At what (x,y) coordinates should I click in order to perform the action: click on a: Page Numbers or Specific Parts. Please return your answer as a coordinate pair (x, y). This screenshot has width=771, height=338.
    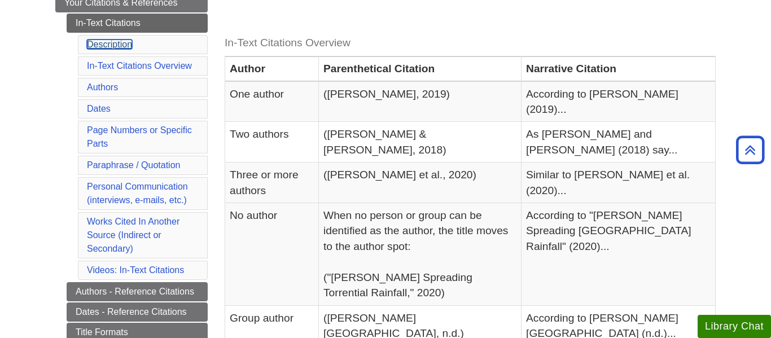
    Looking at the image, I should click on (139, 137).